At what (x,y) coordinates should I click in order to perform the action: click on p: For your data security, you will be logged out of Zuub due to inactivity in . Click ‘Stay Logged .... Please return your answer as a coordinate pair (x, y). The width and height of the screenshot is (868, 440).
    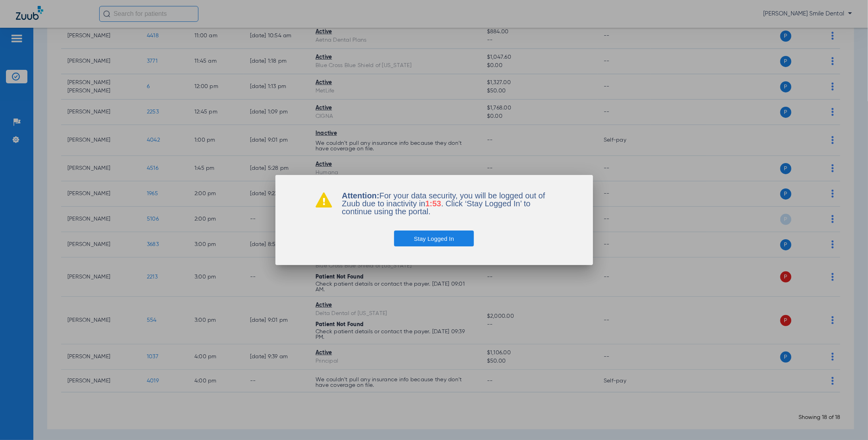
    Looking at the image, I should click on (448, 203).